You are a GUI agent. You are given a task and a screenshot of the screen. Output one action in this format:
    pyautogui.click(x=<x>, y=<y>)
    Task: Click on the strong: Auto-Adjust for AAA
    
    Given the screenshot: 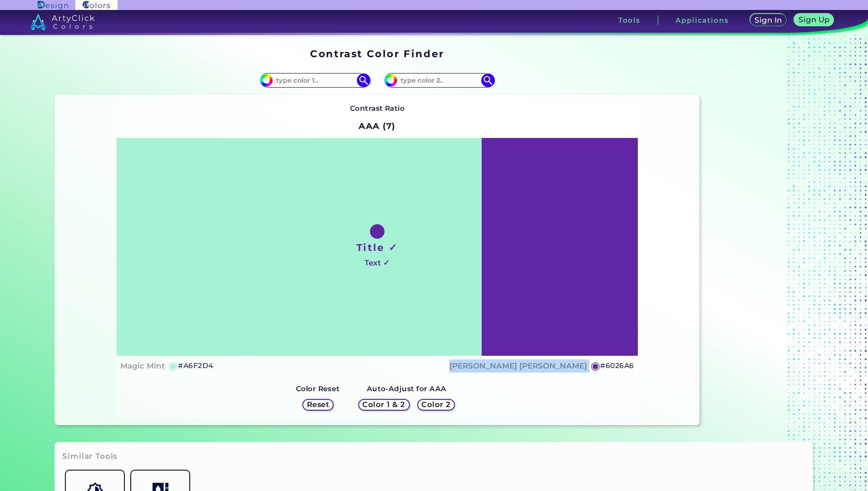 What is the action you would take?
    pyautogui.click(x=407, y=388)
    